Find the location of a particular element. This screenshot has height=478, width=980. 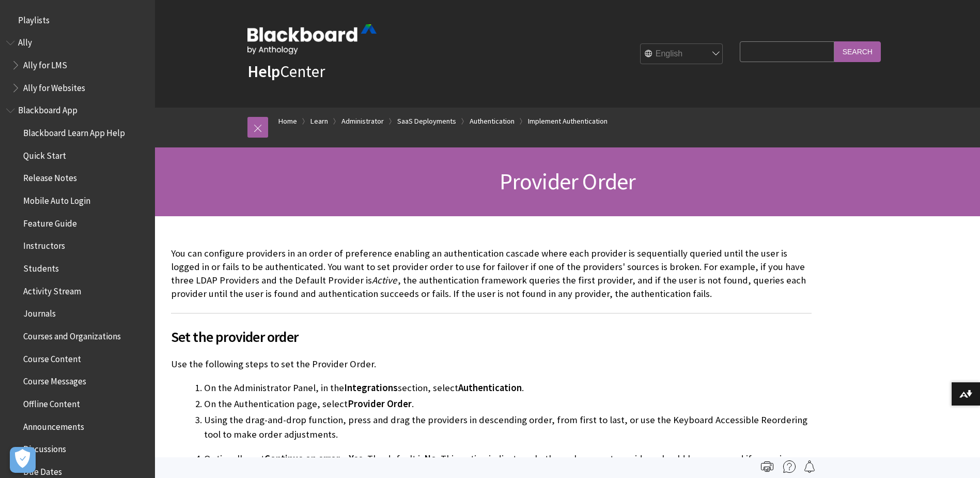

a: Administrator is located at coordinates (363, 121).